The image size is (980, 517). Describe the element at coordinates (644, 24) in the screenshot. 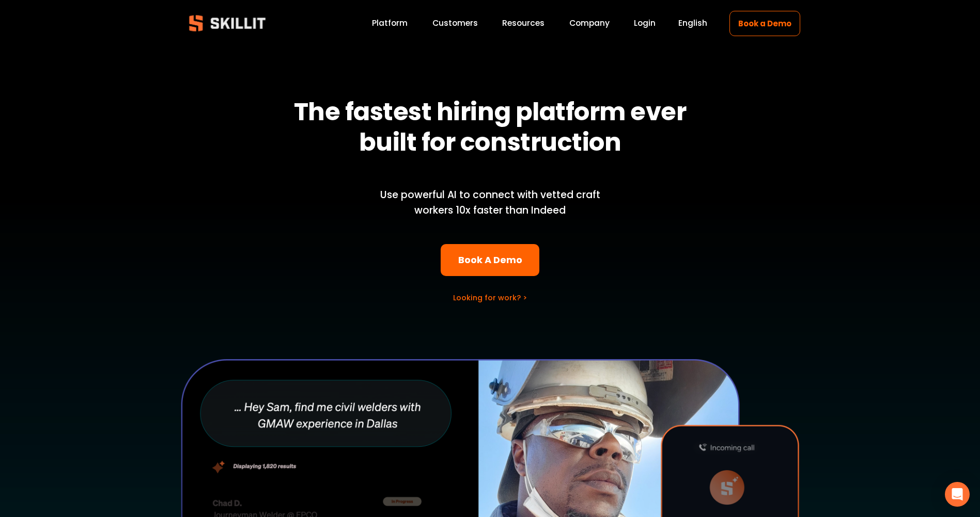

I see `a: Login` at that location.